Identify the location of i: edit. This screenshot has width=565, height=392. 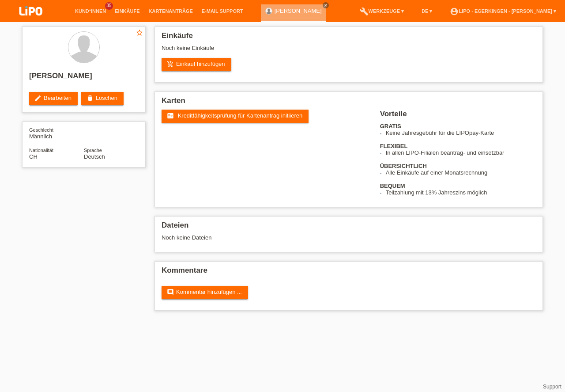
(38, 98).